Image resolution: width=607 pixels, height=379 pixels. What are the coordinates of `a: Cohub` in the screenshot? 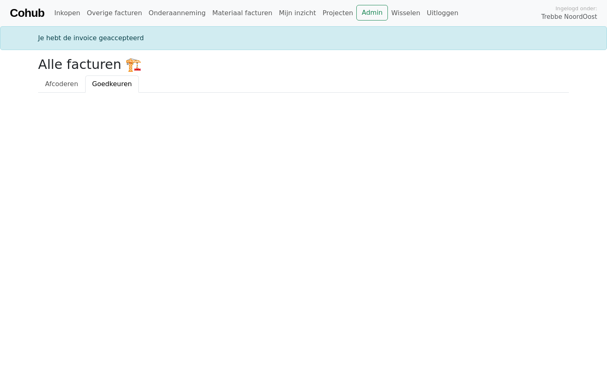 It's located at (27, 13).